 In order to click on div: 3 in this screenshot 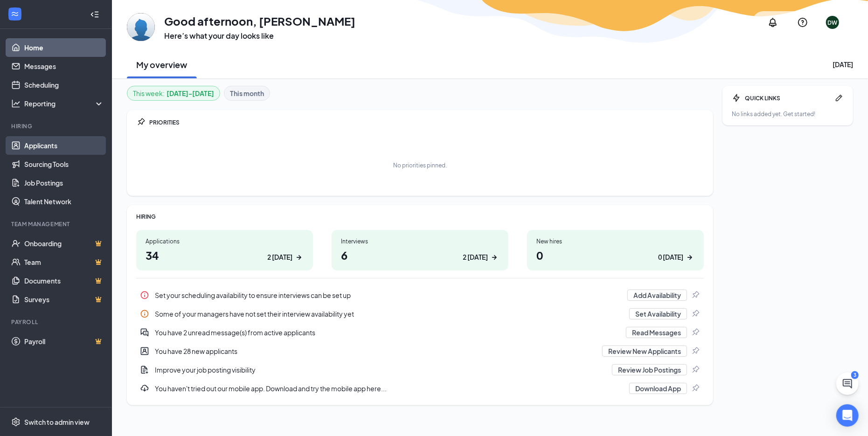, I will do `click(855, 375)`.